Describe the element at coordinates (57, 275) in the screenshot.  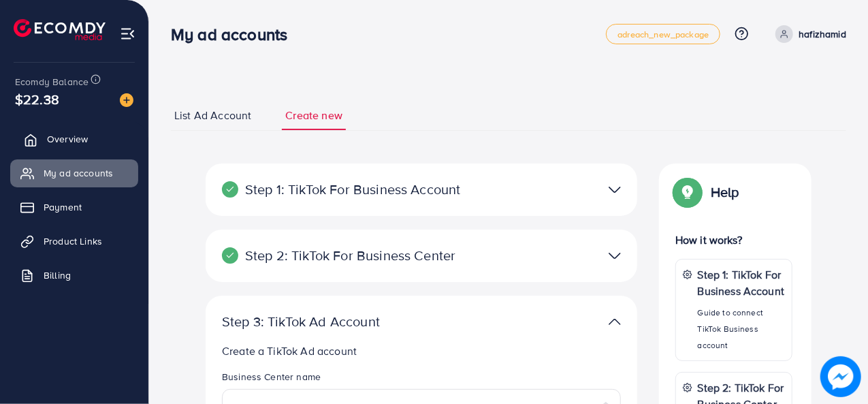
I see `span: Billing` at that location.